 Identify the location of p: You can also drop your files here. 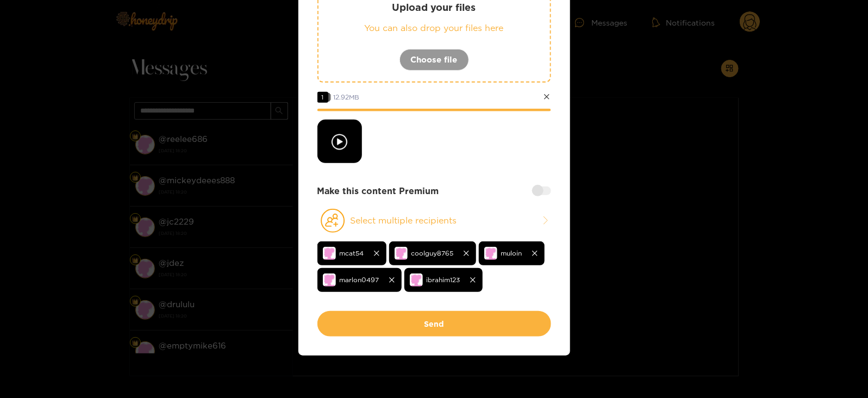
(434, 27).